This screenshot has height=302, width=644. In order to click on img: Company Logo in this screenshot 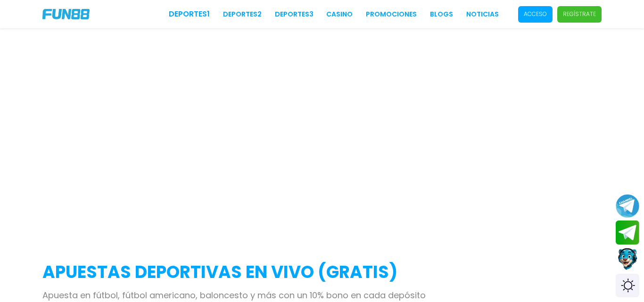, I will do `click(66, 14)`.